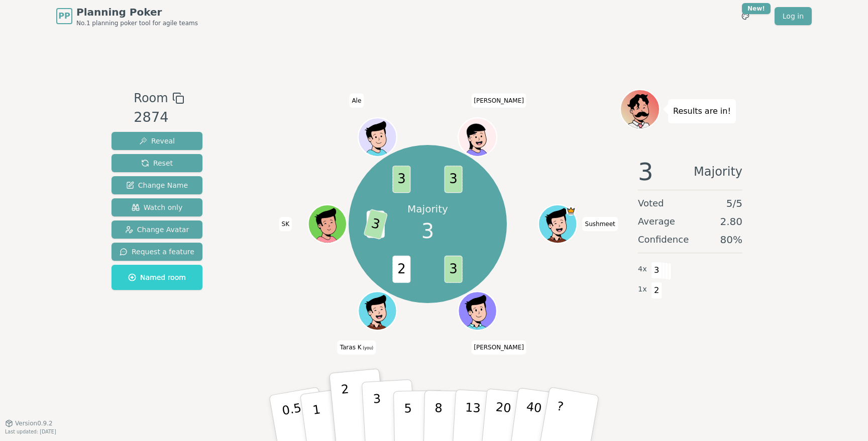  What do you see at coordinates (157, 277) in the screenshot?
I see `span: Named room` at bounding box center [157, 277].